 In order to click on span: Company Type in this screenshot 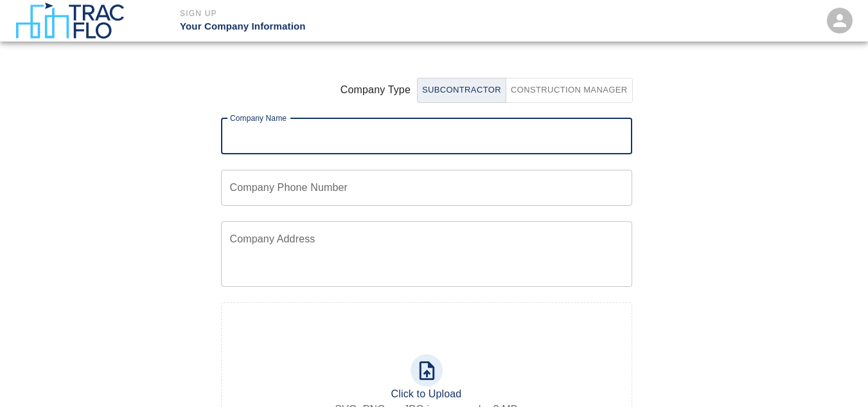, I will do `click(375, 90)`.